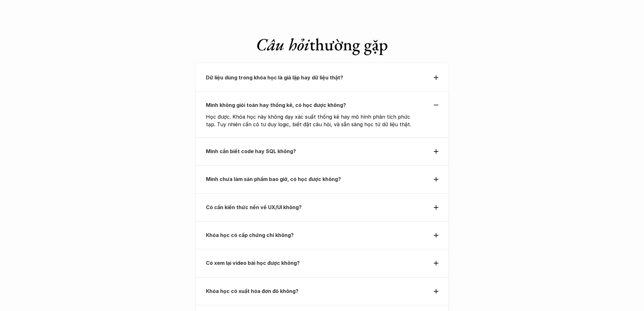 This screenshot has width=644, height=311. What do you see at coordinates (252, 291) in the screenshot?
I see `strong: Khóa học có xuất hóa đơn đỏ không?` at bounding box center [252, 291].